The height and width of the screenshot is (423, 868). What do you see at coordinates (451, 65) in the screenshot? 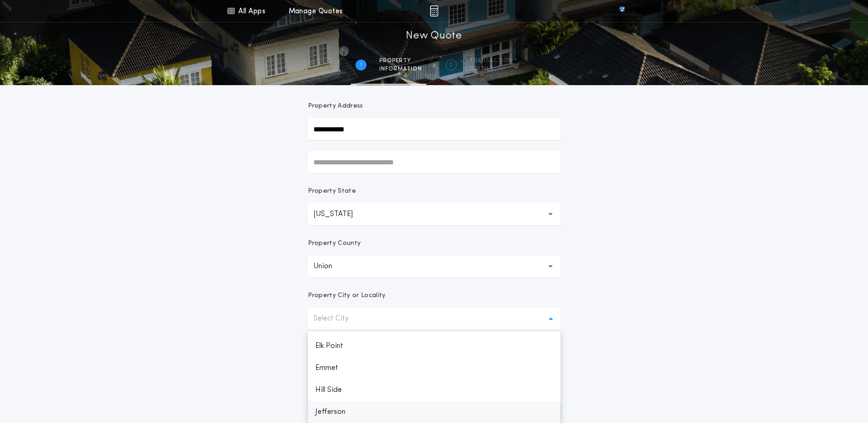
I see `h2: 2` at bounding box center [451, 65].